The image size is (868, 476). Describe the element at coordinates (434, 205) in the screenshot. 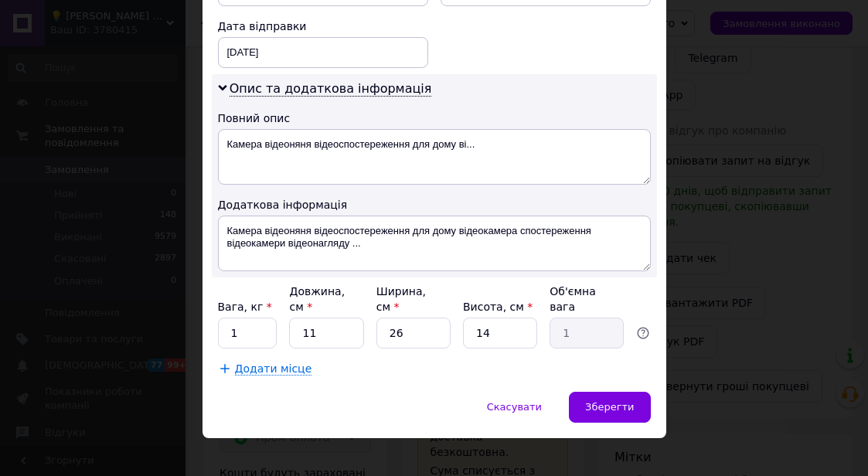

I see `div: Додаткова інформація` at that location.